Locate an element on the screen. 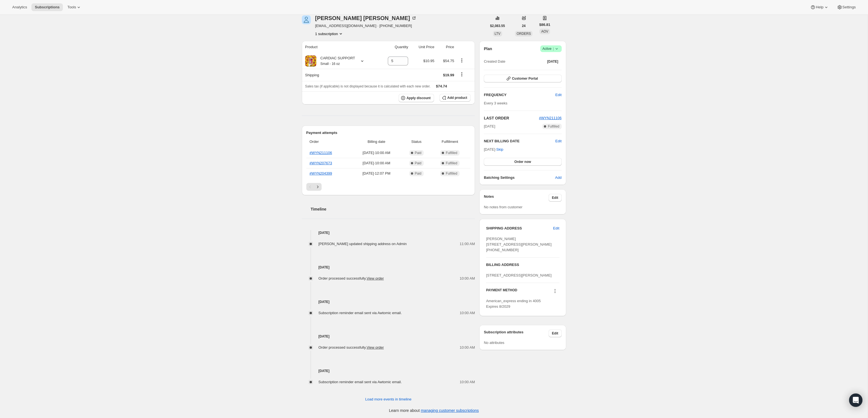 The image size is (868, 418). a: #WYN204399 is located at coordinates (321, 173).